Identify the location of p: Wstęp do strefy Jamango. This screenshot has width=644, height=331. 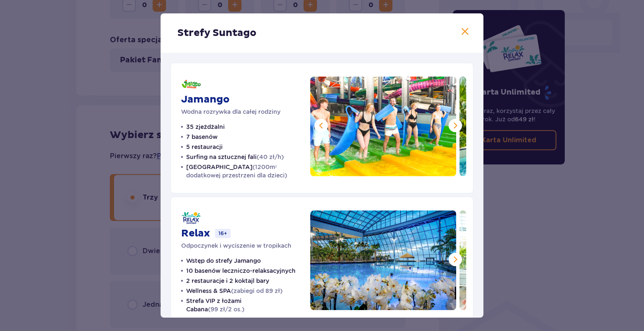
(224, 261).